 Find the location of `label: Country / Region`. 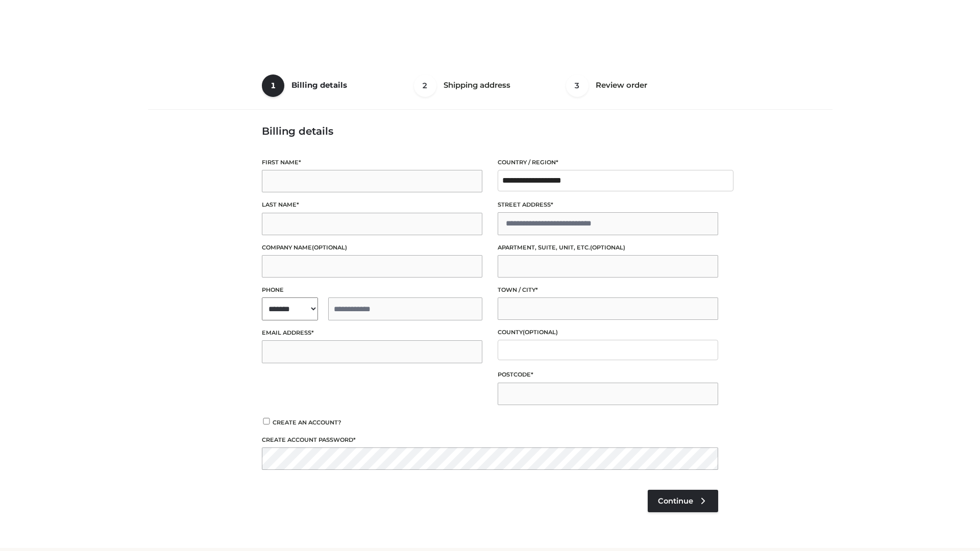

label: Country / Region is located at coordinates (608, 162).